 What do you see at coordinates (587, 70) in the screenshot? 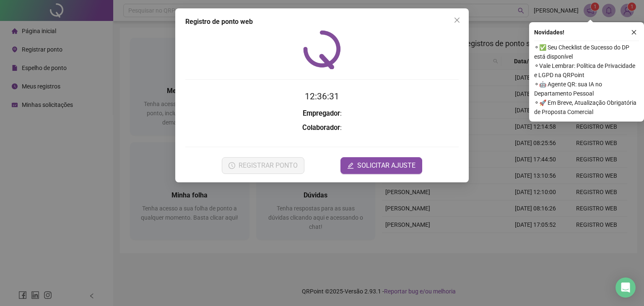
I see `span: ⚬ Vale Lembrar: Política de Privacidade e LGPD na QRPoint` at bounding box center [587, 70].